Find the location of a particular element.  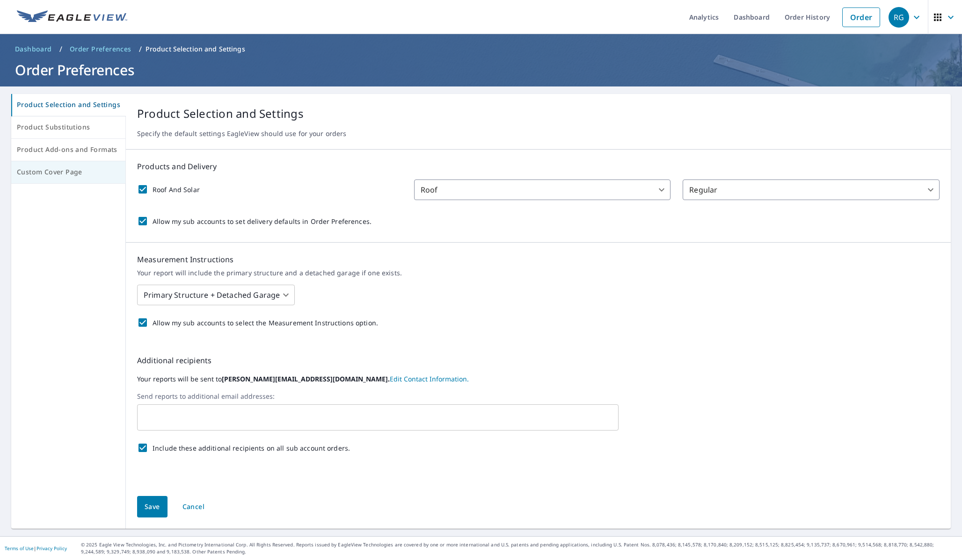

div: tab-list is located at coordinates (69, 139).